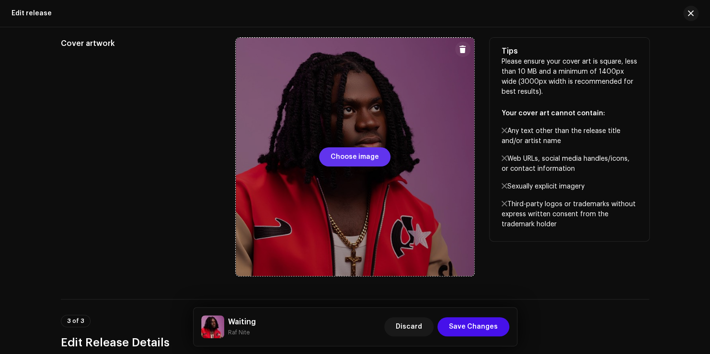  I want to click on p: Sexually explicit imagery, so click(569, 187).